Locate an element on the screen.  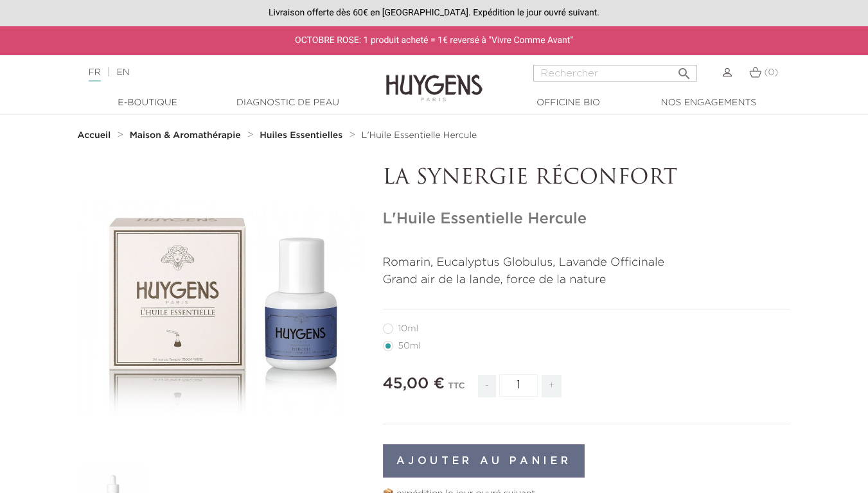
a: Huiles Essentielles is located at coordinates (302, 136).